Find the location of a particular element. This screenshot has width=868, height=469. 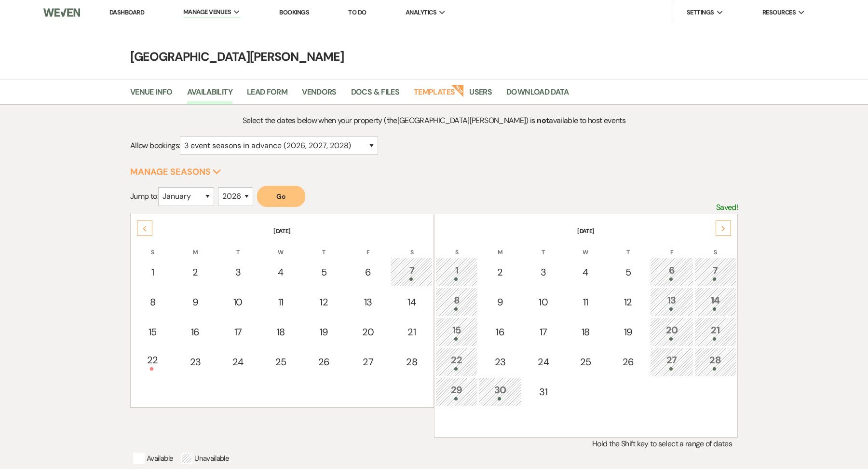

span: Settings is located at coordinates (700, 13).